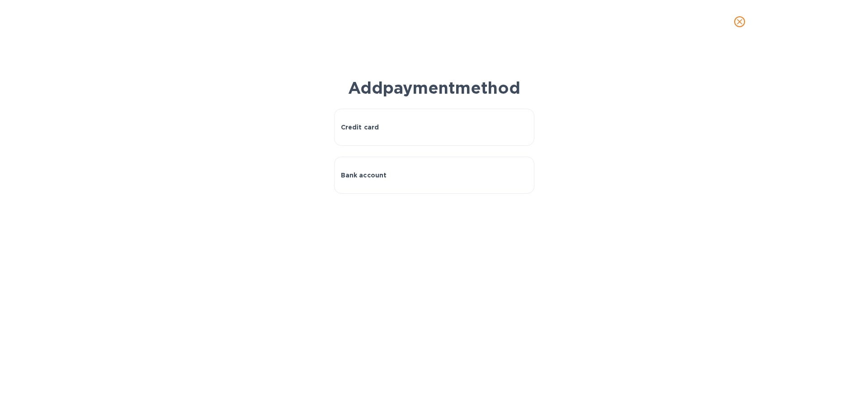 The height and width of the screenshot is (416, 868). Describe the element at coordinates (739, 21) in the screenshot. I see `button: close` at that location.